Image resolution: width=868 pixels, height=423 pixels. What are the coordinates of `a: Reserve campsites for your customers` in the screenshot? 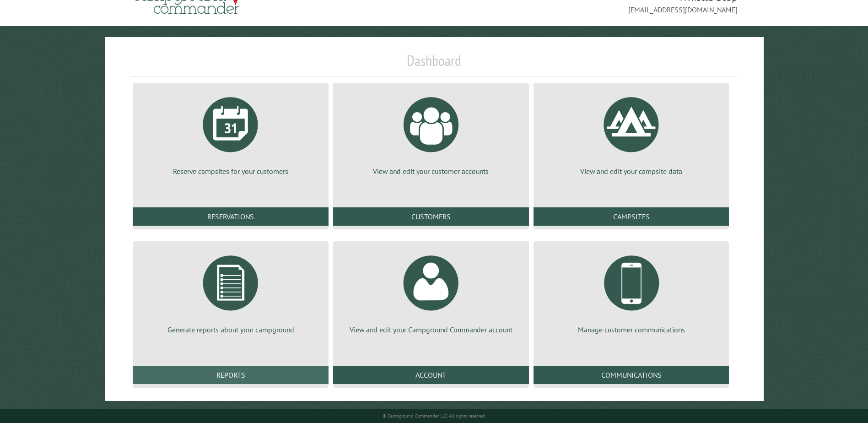 It's located at (230, 133).